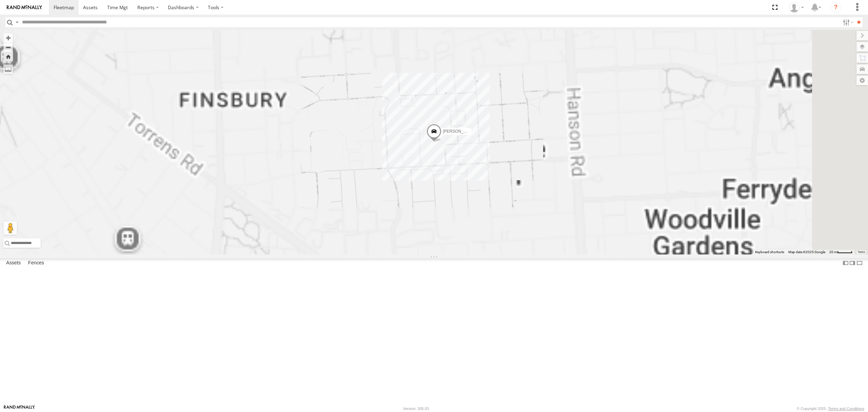 Image resolution: width=868 pixels, height=412 pixels. I want to click on div: Peter Lu, so click(796, 8).